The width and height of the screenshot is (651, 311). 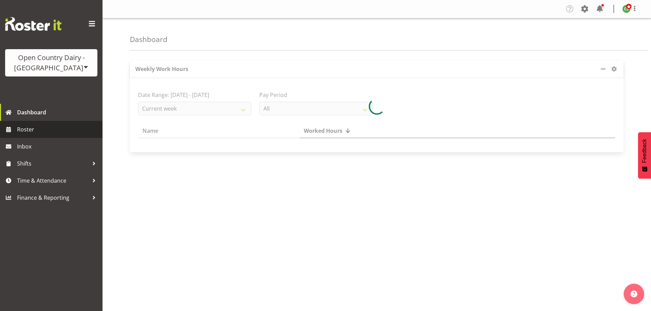 I want to click on img: carl-stewart11229.jpg, so click(x=627, y=9).